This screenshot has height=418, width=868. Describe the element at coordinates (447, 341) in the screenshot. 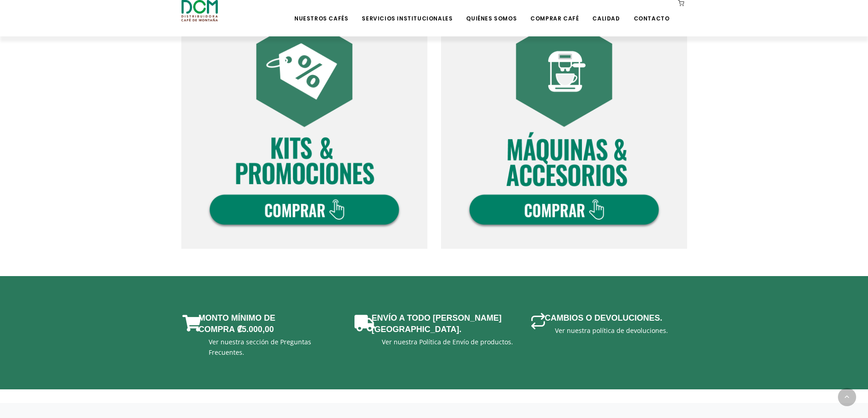

I see `a: Ver nuestra Política de Envío de productos.` at that location.